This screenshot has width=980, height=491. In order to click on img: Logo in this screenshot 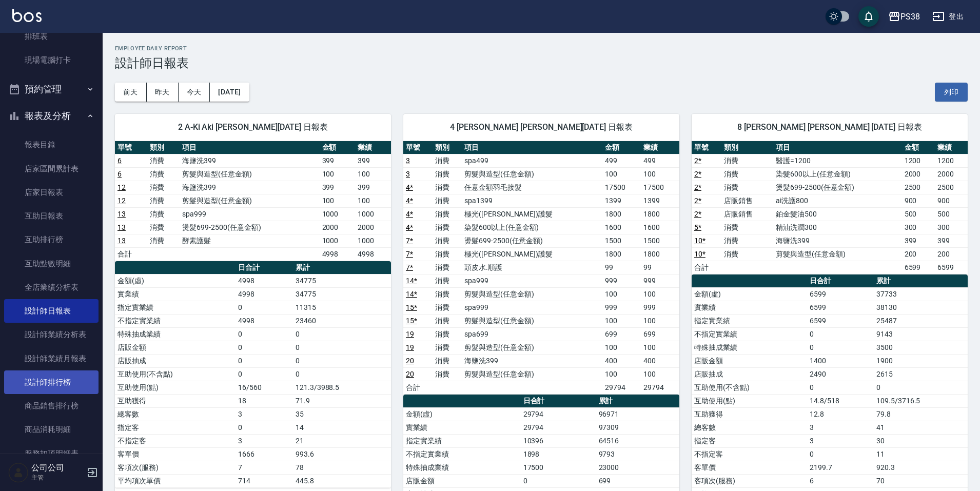, I will do `click(26, 16)`.